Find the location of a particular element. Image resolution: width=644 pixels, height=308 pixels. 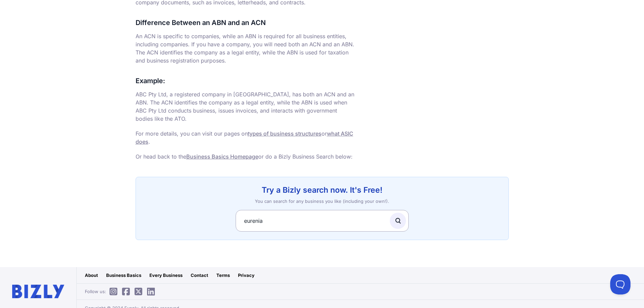

div: Business Basics is located at coordinates (124, 275).